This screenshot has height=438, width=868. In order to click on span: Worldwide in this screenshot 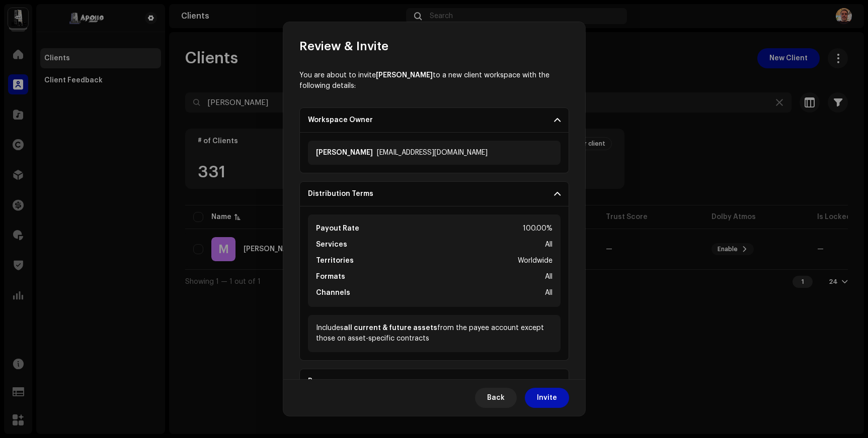, I will do `click(535, 260)`.